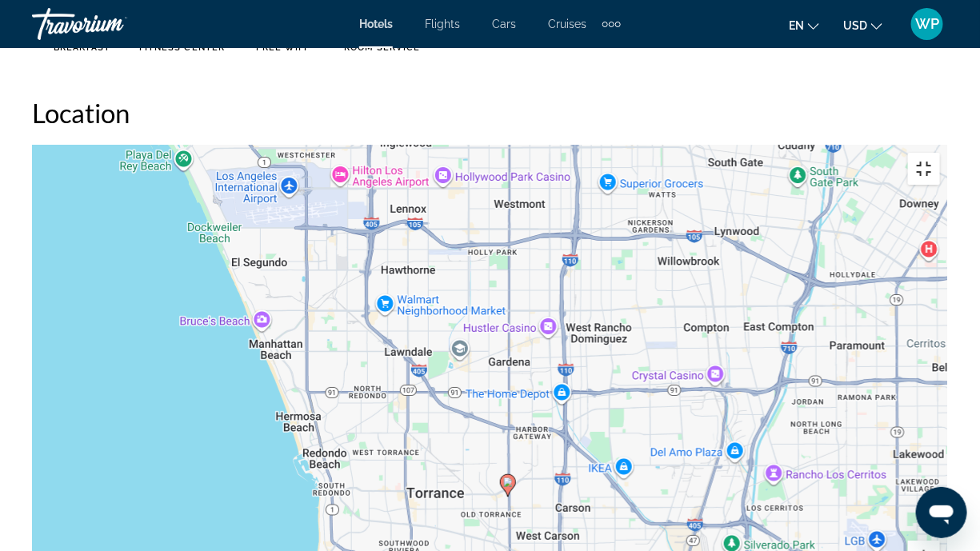  What do you see at coordinates (804, 25) in the screenshot?
I see `button: Change language` at bounding box center [804, 25].